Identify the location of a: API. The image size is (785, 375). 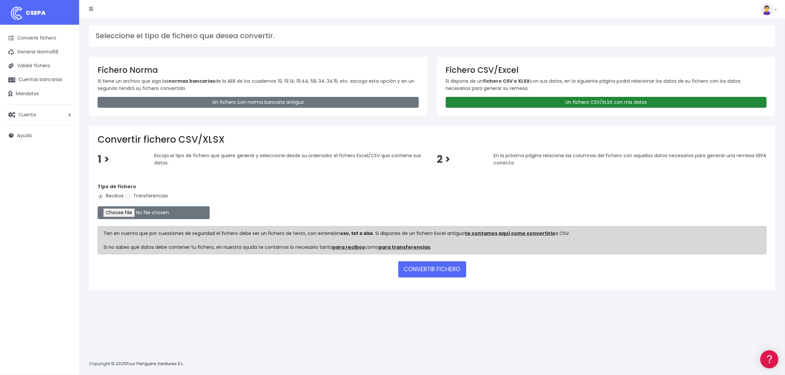
(66, 173).